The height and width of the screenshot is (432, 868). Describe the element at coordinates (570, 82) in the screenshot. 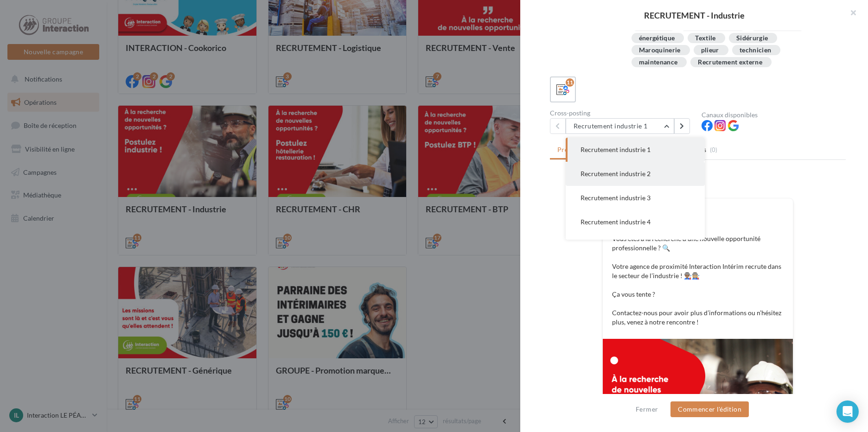

I see `div: 11` at that location.